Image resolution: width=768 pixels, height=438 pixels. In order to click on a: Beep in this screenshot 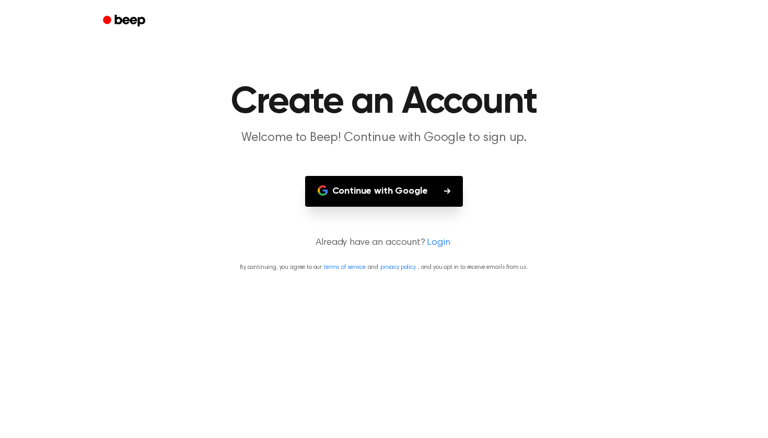, I will do `click(125, 21)`.